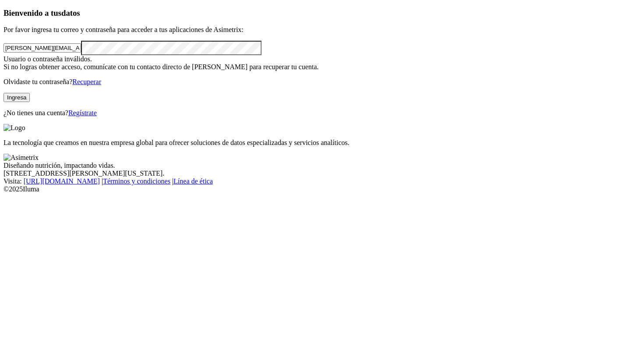 This screenshot has height=364, width=644. What do you see at coordinates (70, 13) in the screenshot?
I see `span: datos` at bounding box center [70, 13].